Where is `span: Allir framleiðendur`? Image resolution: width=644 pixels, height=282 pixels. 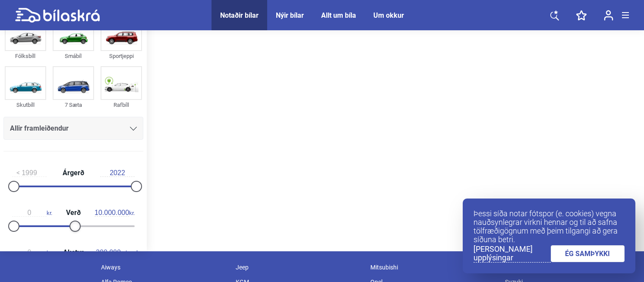 span: Allir framleiðendur is located at coordinates (39, 128).